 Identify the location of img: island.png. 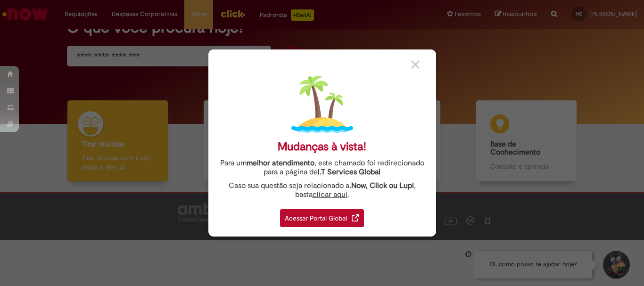
(322, 104).